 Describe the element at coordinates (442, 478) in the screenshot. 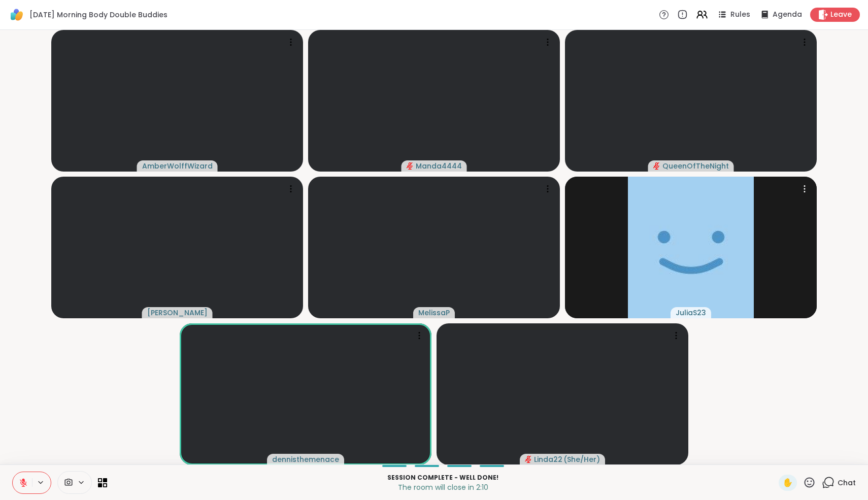

I see `p: Session Complete - well done!` at that location.